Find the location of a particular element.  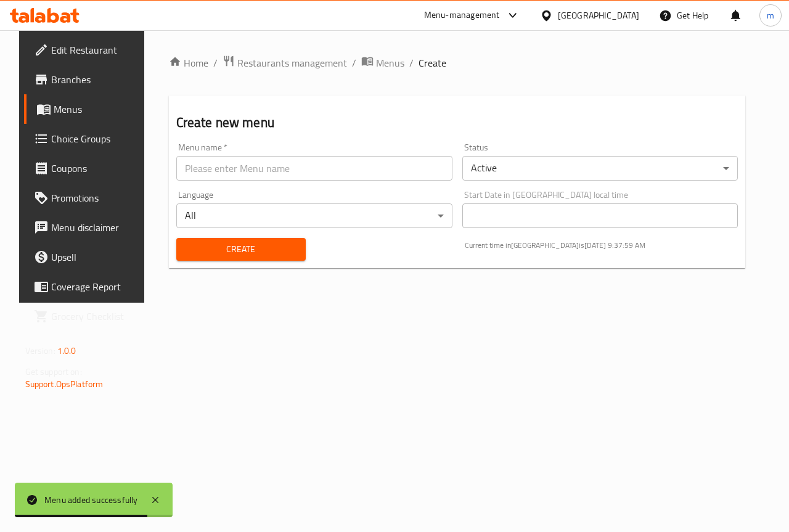

span: Coverage Report is located at coordinates (96, 286).